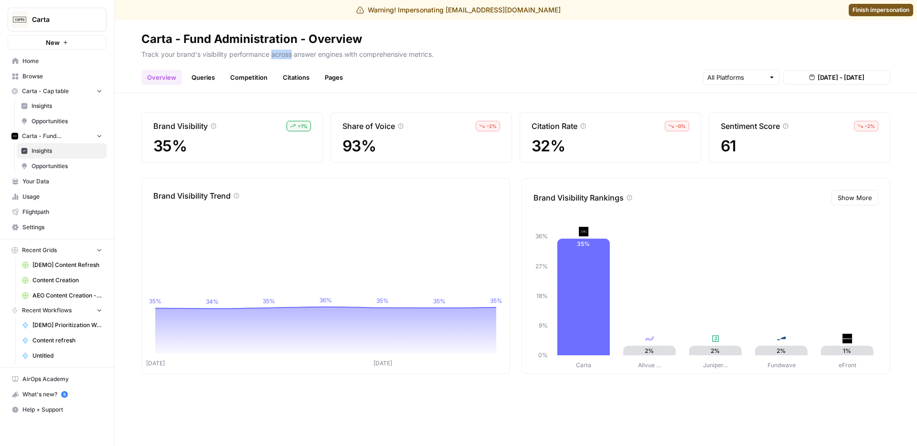 The width and height of the screenshot is (917, 446). What do you see at coordinates (57, 182) in the screenshot?
I see `a: Your Data` at bounding box center [57, 182].